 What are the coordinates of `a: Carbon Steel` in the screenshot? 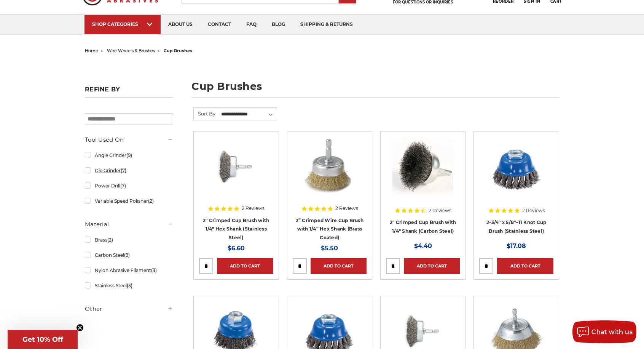 It's located at (129, 255).